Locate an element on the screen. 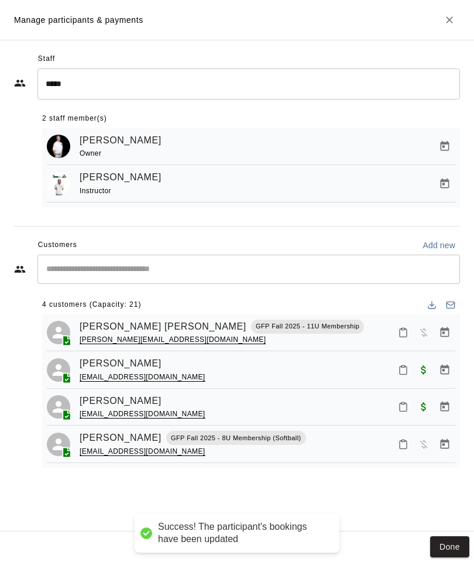  div: Madison Stephens is located at coordinates (59, 370).